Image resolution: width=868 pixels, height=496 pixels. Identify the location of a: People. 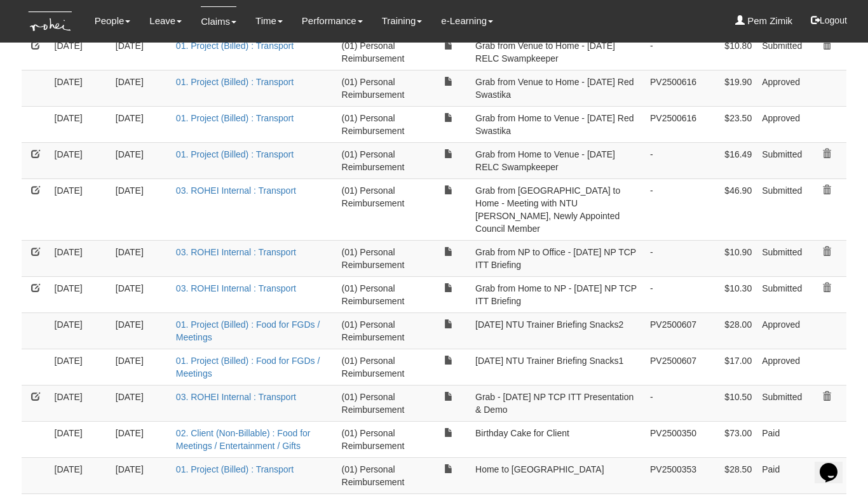
(112, 21).